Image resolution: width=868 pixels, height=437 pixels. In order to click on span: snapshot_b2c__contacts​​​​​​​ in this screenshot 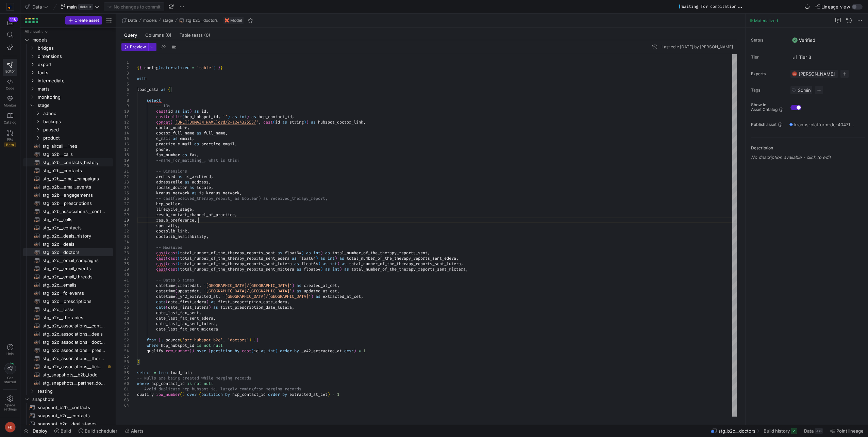, I will do `click(71, 415)`.